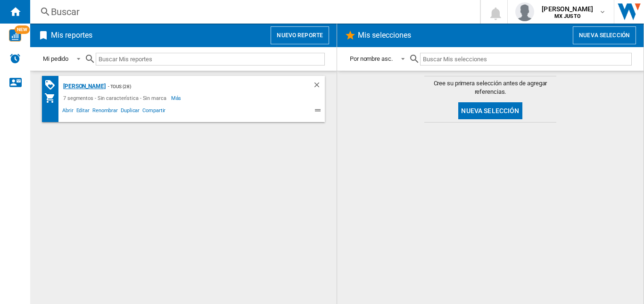 The width and height of the screenshot is (644, 304). Describe the element at coordinates (116, 98) in the screenshot. I see `div: 7 segmentos - Sin característica - Sin marca` at that location.